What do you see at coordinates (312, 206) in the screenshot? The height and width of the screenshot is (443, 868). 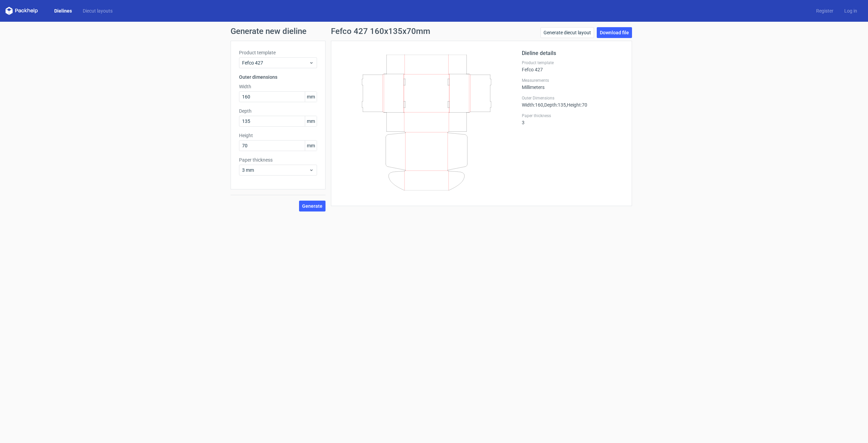 I see `span: Generate` at bounding box center [312, 206].